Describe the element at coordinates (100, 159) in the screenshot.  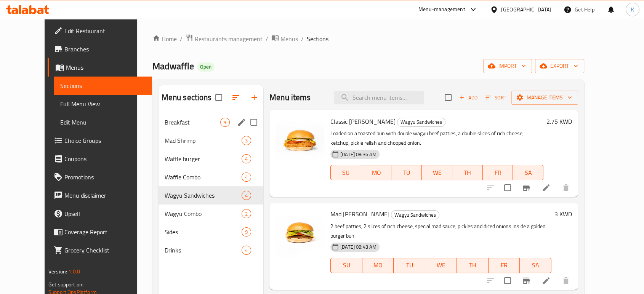
I see `a: Coupons` at that location.